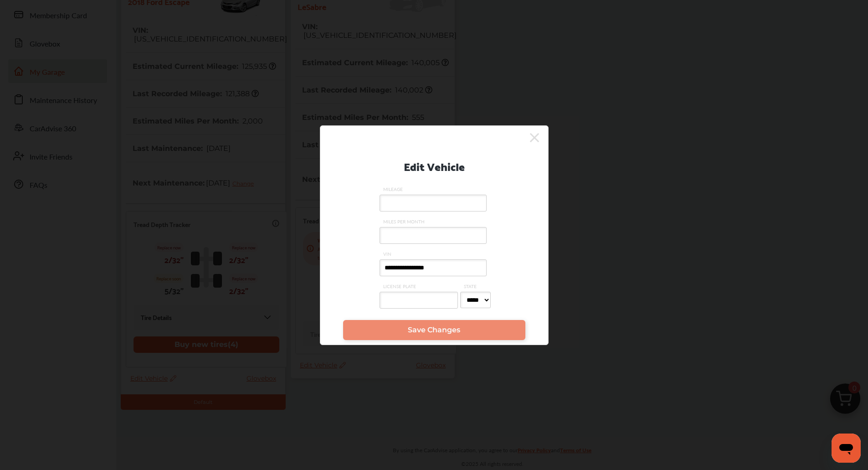  I want to click on select: STATE, so click(475, 300).